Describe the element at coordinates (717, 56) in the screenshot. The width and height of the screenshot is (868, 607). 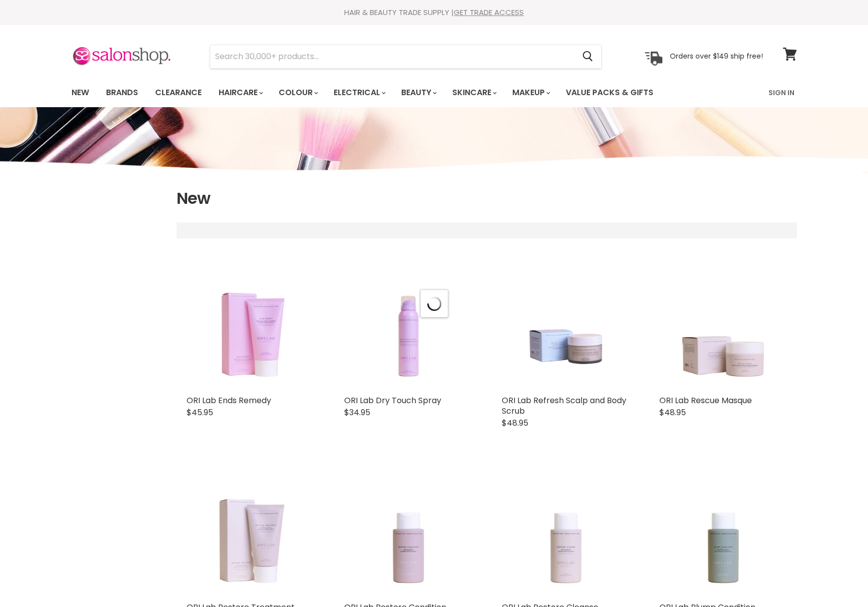
I see `p: Orders over $149 ship free!` at that location.